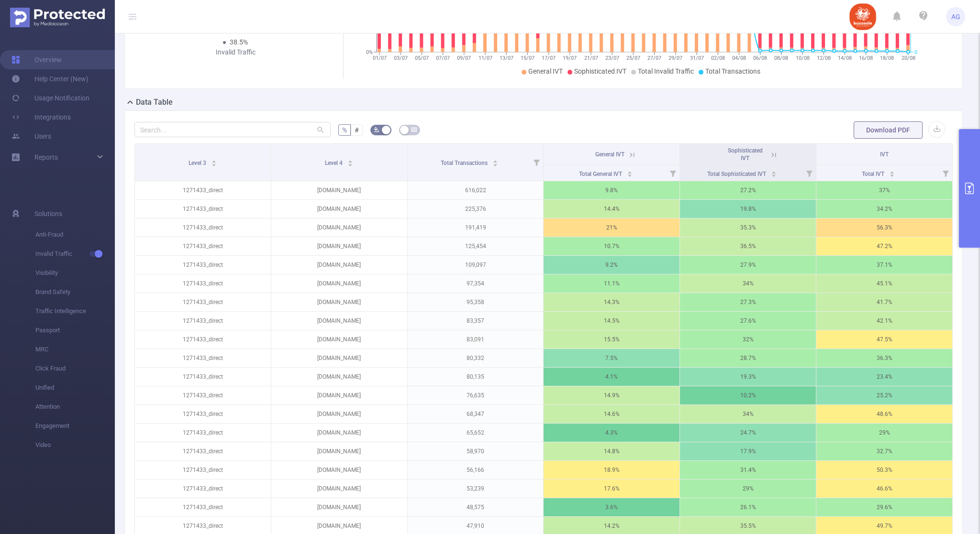 This screenshot has height=534, width=980. What do you see at coordinates (526, 58) in the screenshot?
I see `tspan: 15/07` at bounding box center [526, 58].